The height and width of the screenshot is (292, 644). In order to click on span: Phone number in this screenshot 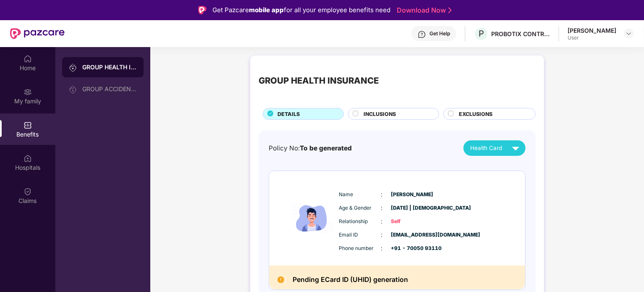, I will do `click(360, 248)`.